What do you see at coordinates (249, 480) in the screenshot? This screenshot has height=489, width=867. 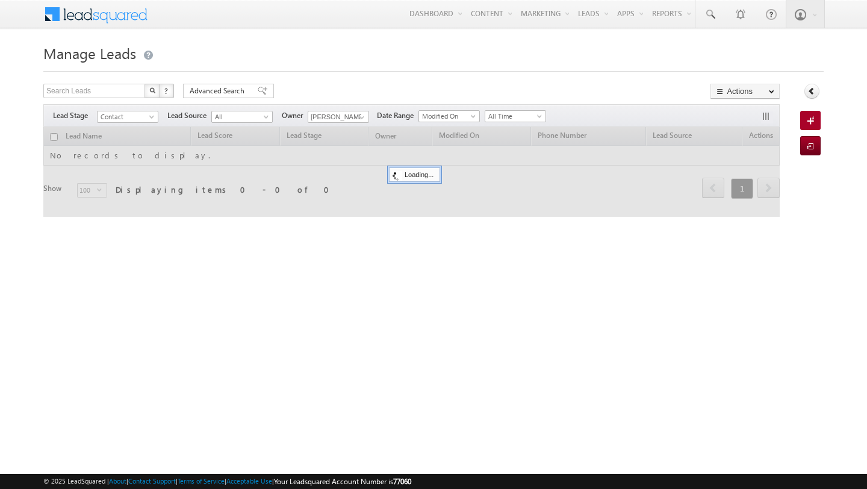 I see `a: Acceptable Use` at bounding box center [249, 480].